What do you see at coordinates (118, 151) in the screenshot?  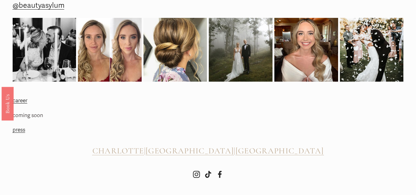 I see `a: CHARLOTTE` at bounding box center [118, 151].